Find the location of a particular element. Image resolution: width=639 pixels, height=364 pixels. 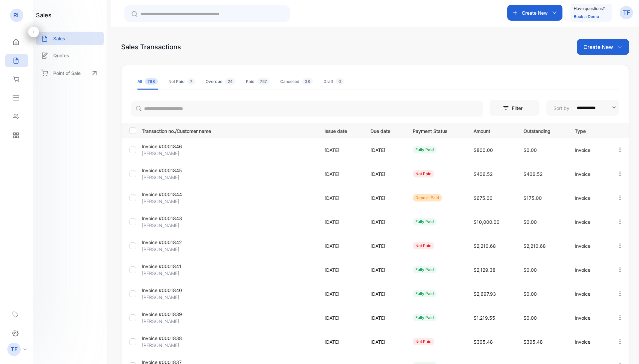

p: Quotes is located at coordinates (61, 55).